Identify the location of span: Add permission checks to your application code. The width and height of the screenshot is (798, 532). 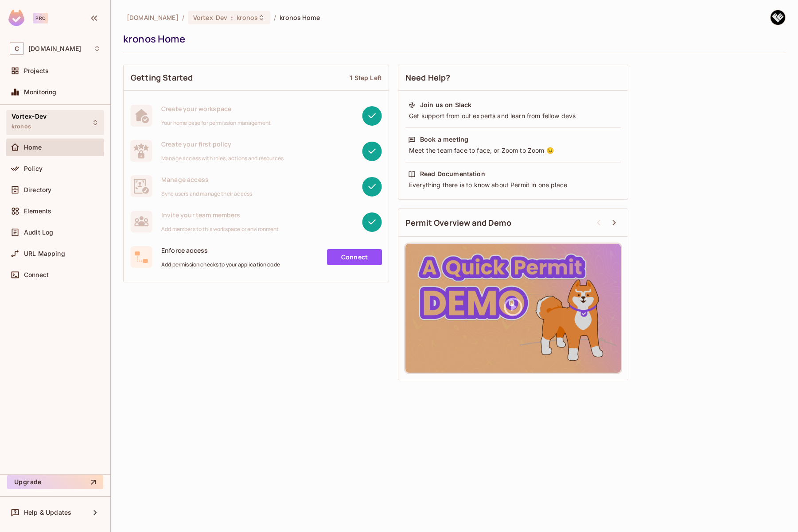
(220, 265).